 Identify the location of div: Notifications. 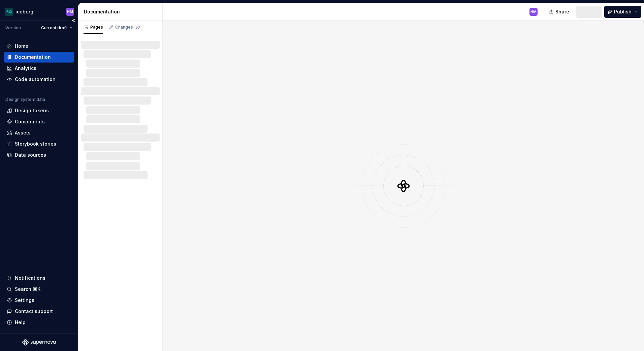
(30, 278).